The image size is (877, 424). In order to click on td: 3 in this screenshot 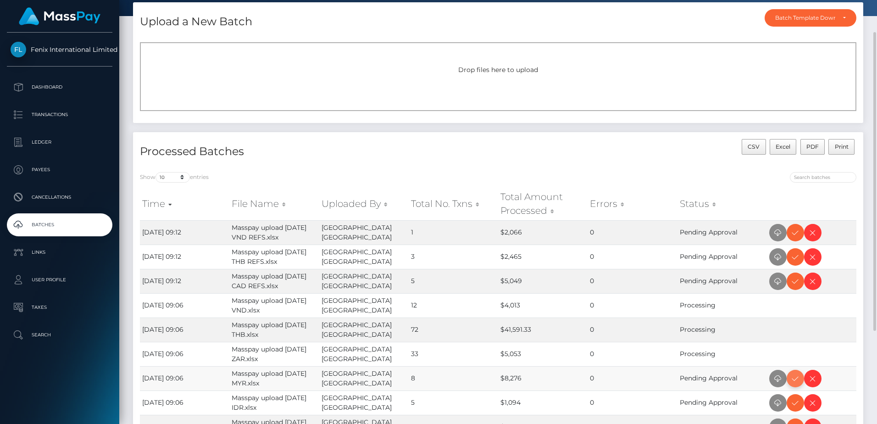, I will do `click(453, 256)`.